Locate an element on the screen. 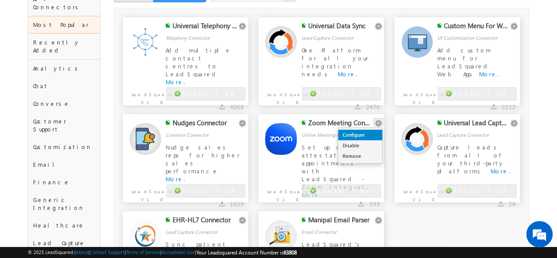 The height and width of the screenshot is (258, 557). span: 593 is located at coordinates (374, 204).